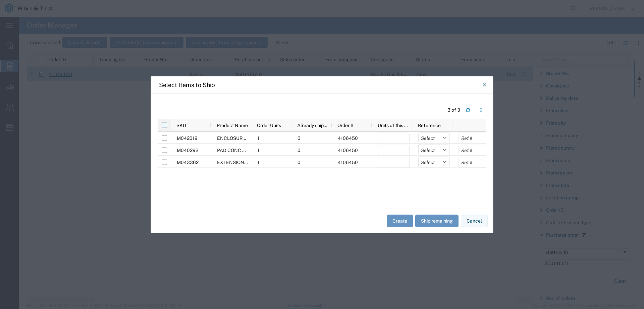  Describe the element at coordinates (269, 162) in the screenshot. I see `span: EXTENSION ENCLOSURE 3'X5' 12" EXTENSION` at that location.